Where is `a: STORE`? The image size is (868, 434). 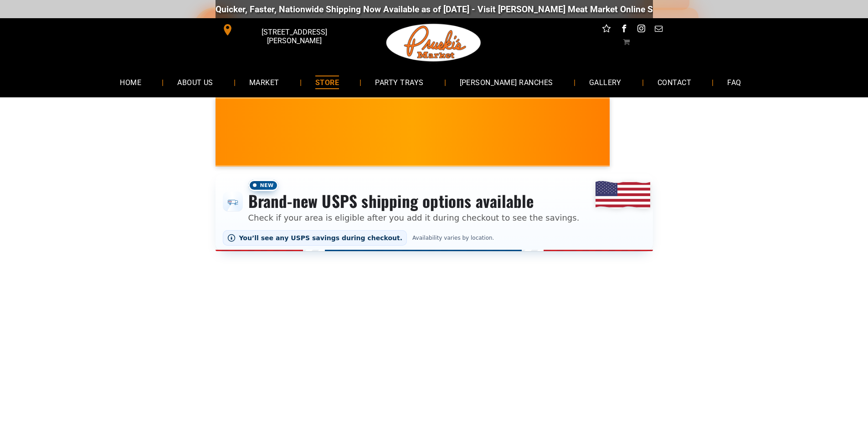
a: STORE is located at coordinates (327, 82).